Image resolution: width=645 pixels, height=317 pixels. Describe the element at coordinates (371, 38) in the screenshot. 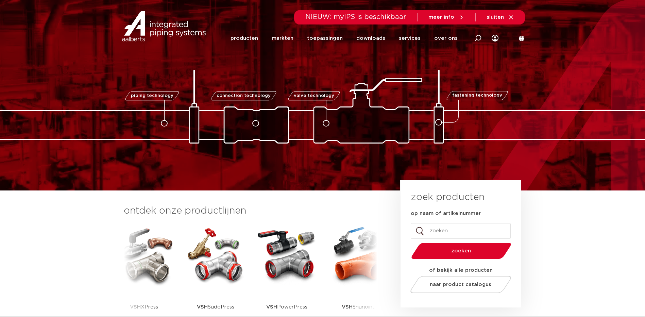

I see `a: downloads` at that location.